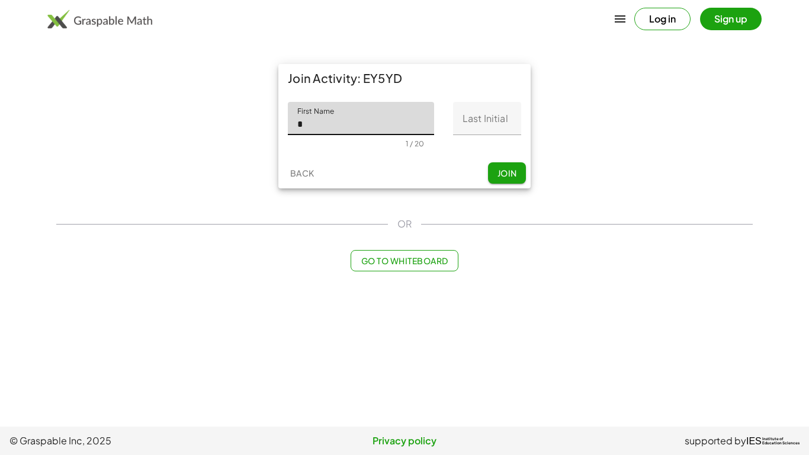 The height and width of the screenshot is (455, 809). Describe the element at coordinates (301, 173) in the screenshot. I see `span: Back` at that location.